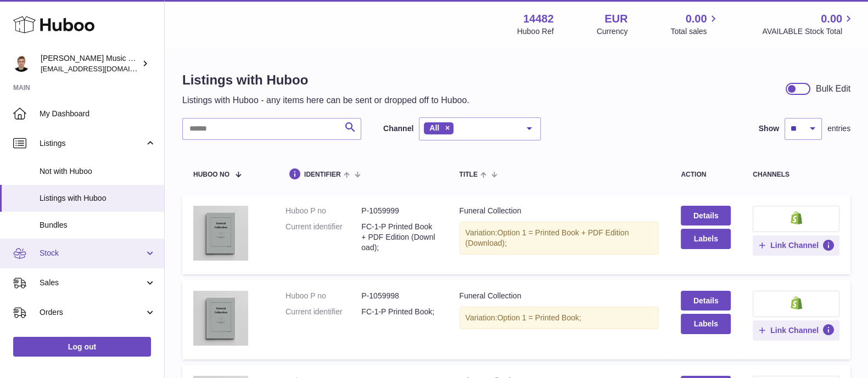 This screenshot has width=868, height=378. I want to click on span: Option 1 = Printed Book + PDF Edition (Download);, so click(548, 237).